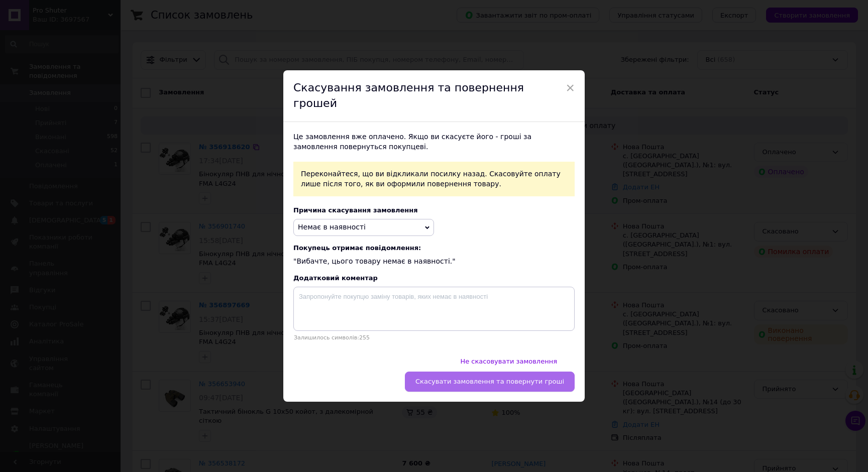 The height and width of the screenshot is (472, 868). I want to click on div: "Вибачте, цього товару немає в наявності.", so click(434, 255).